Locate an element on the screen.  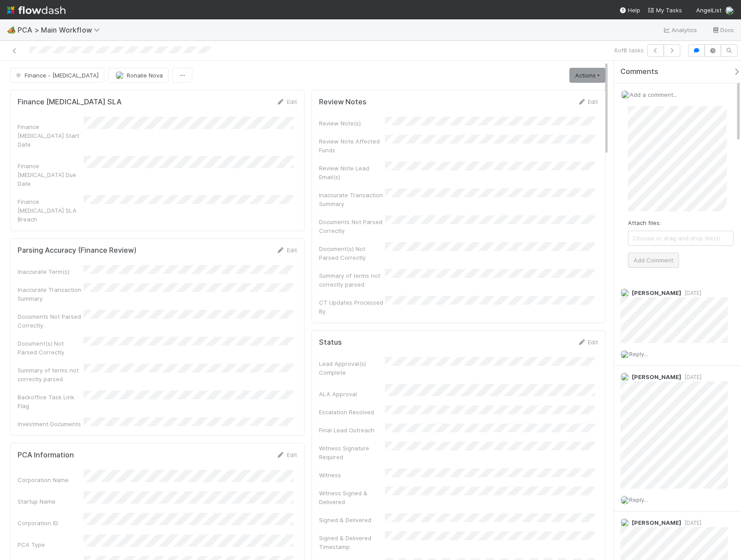
img: avatar_b6a6ccf4-6160-40f7-90da-56c3221167ae.png is located at coordinates (625, 376).